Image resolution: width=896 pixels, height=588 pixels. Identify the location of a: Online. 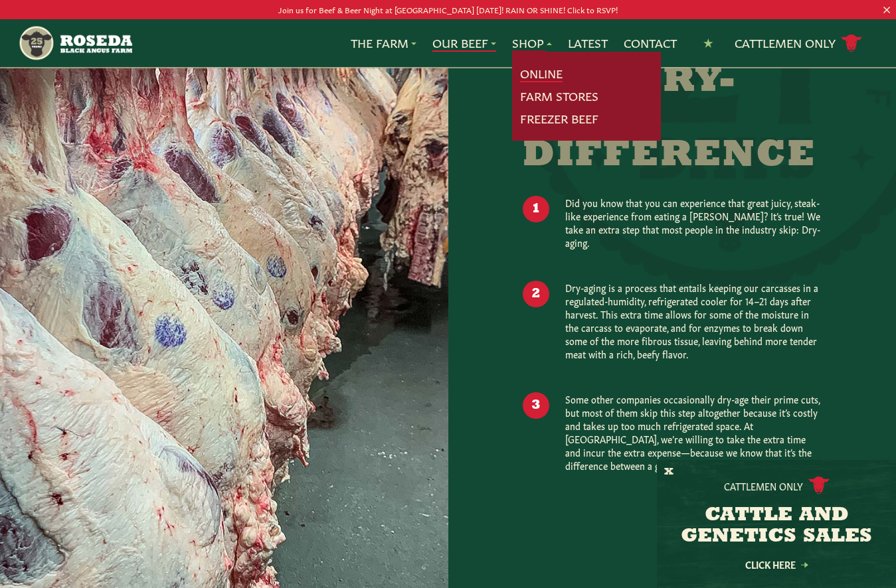
(542, 73).